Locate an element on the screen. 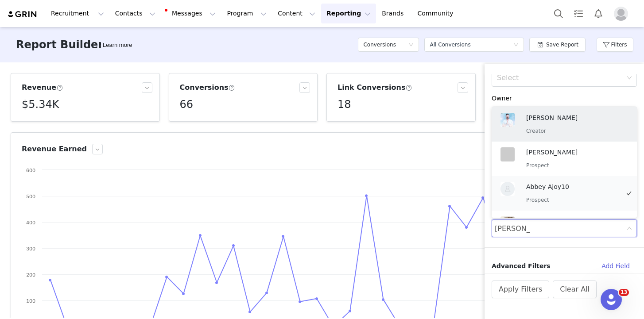  a: Community is located at coordinates (438, 13).